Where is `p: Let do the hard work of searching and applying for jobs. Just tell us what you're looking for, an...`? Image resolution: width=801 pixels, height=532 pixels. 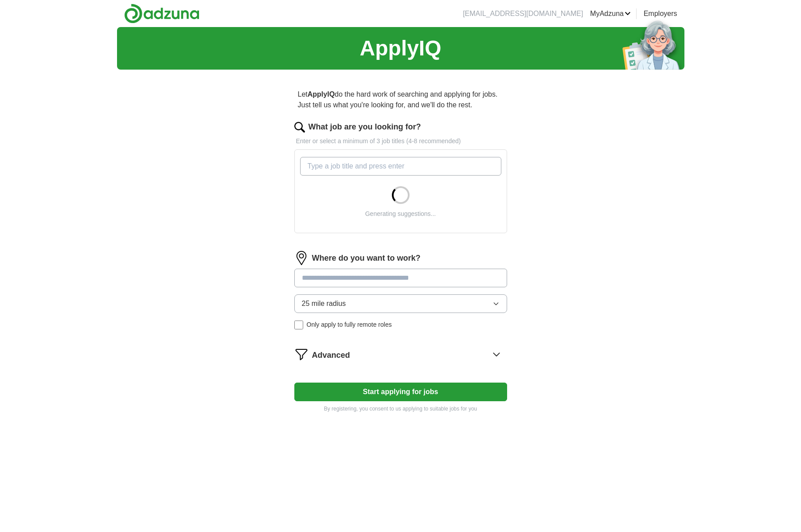 p: Let do the hard work of searching and applying for jobs. Just tell us what you're looking for, an... is located at coordinates (401, 100).